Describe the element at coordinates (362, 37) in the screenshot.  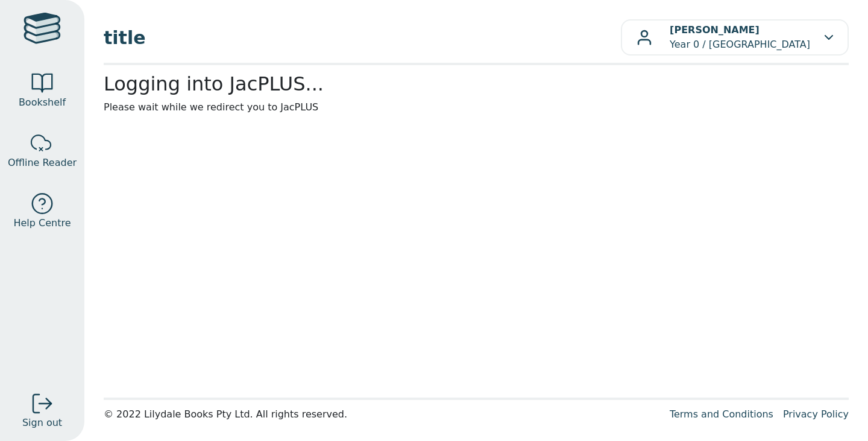
I see `span: title` at that location.